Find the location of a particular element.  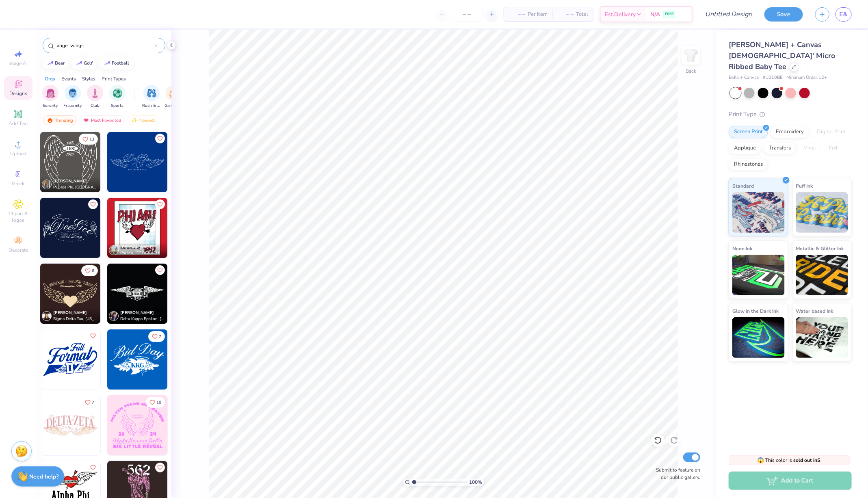

span: 7 is located at coordinates (93, 402).